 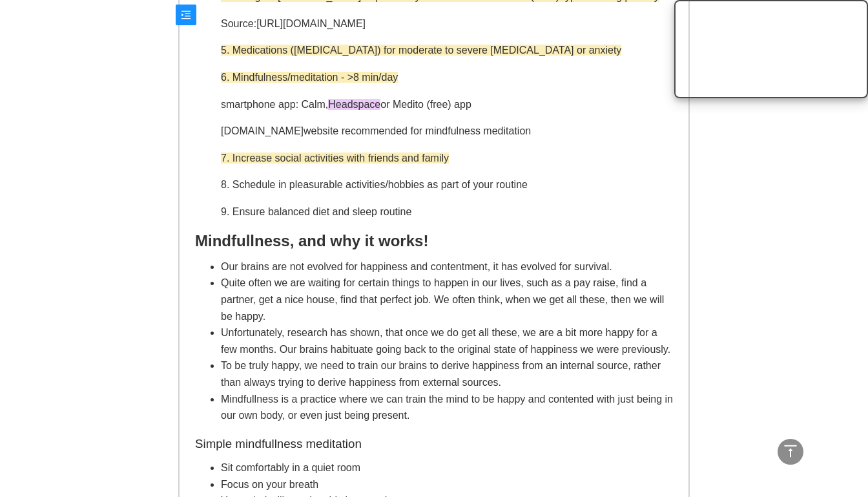 What do you see at coordinates (434, 444) in the screenshot?
I see `h3: Simple mindfullness meditation` at bounding box center [434, 444].